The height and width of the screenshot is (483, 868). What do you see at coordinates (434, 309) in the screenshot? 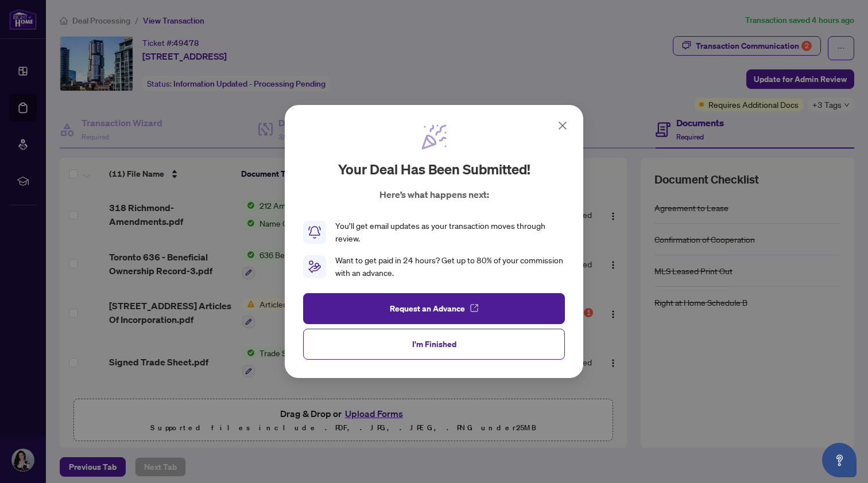
I see `a: Request an Advance` at bounding box center [434, 309].